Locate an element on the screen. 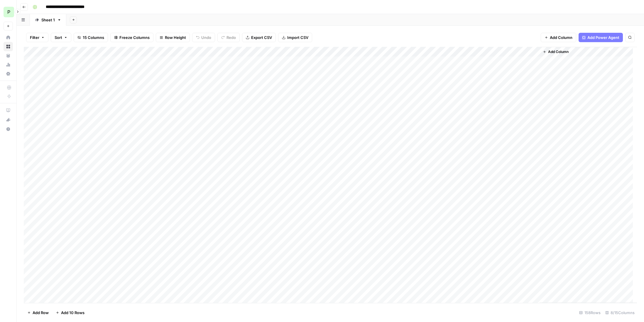  a: Sheet 1 is located at coordinates (48, 20).